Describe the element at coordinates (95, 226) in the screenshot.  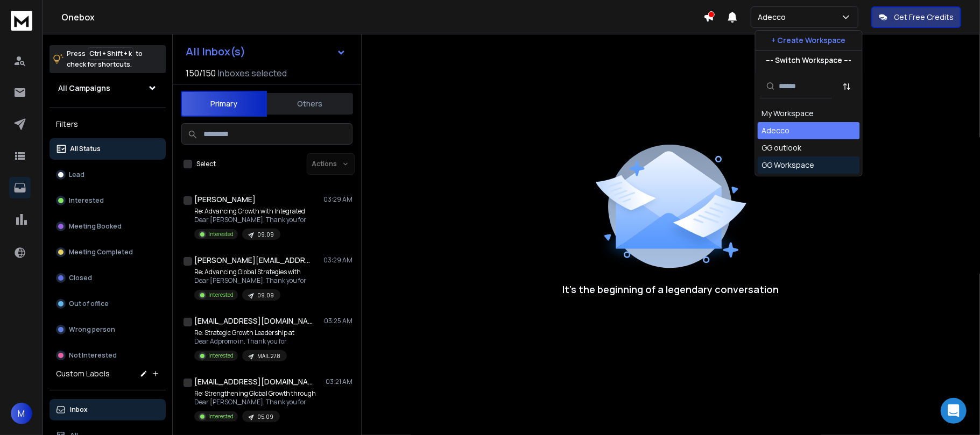
I see `p: Meeting Booked` at that location.